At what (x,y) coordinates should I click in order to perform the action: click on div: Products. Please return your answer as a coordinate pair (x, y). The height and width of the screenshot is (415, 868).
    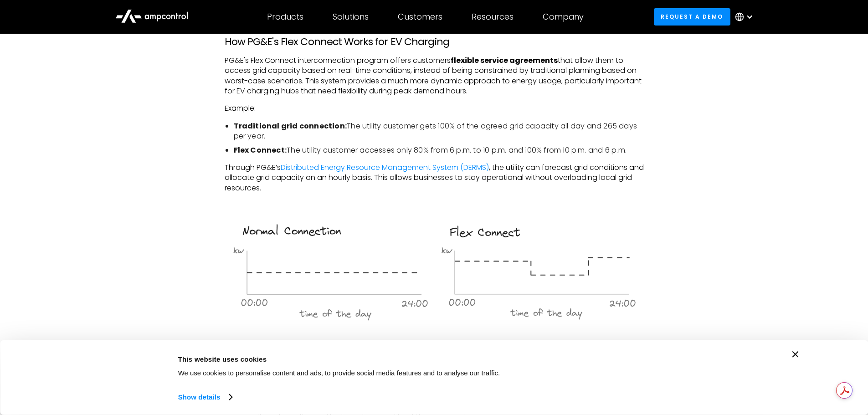
    Looking at the image, I should click on (285, 17).